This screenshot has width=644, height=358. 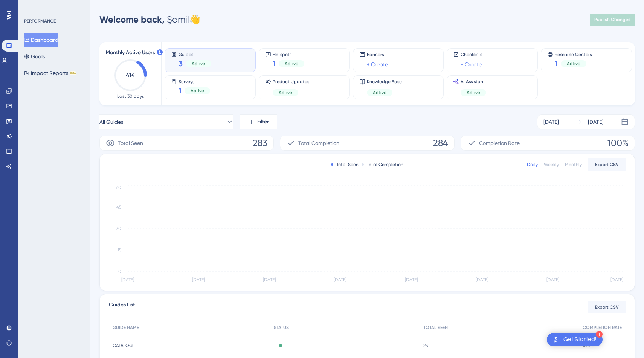 I want to click on div: BETA, so click(x=73, y=73).